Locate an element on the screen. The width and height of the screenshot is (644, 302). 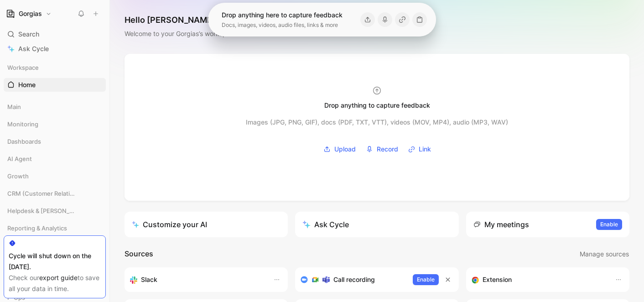
div: My meetings is located at coordinates (501, 224).